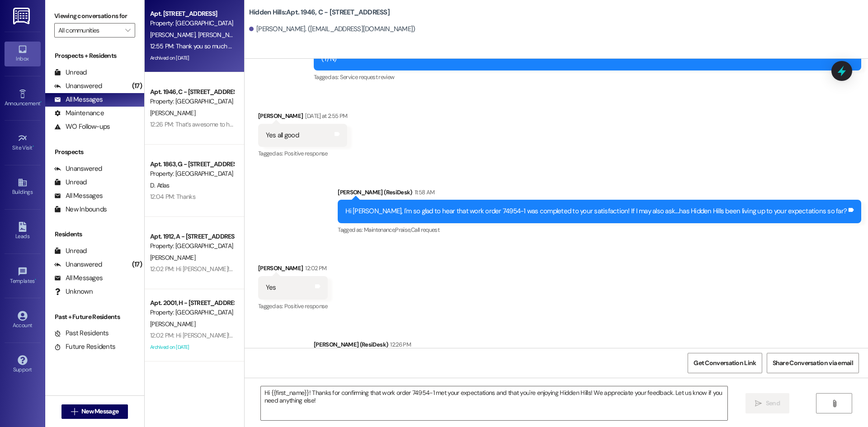 The width and height of the screenshot is (868, 427). Describe the element at coordinates (23, 365) in the screenshot. I see `a: Support` at that location.